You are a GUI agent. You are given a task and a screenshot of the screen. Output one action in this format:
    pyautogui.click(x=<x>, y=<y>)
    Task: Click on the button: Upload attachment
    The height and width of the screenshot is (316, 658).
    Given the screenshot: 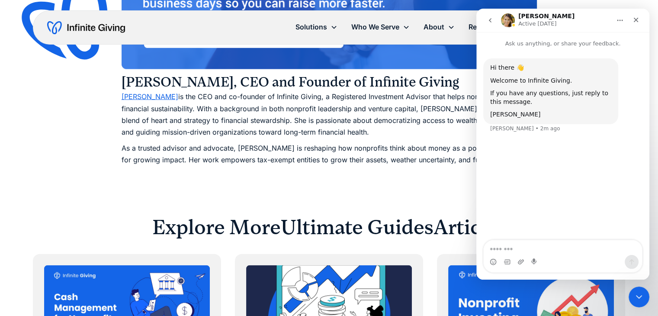 What is the action you would take?
    pyautogui.click(x=45, y=253)
    